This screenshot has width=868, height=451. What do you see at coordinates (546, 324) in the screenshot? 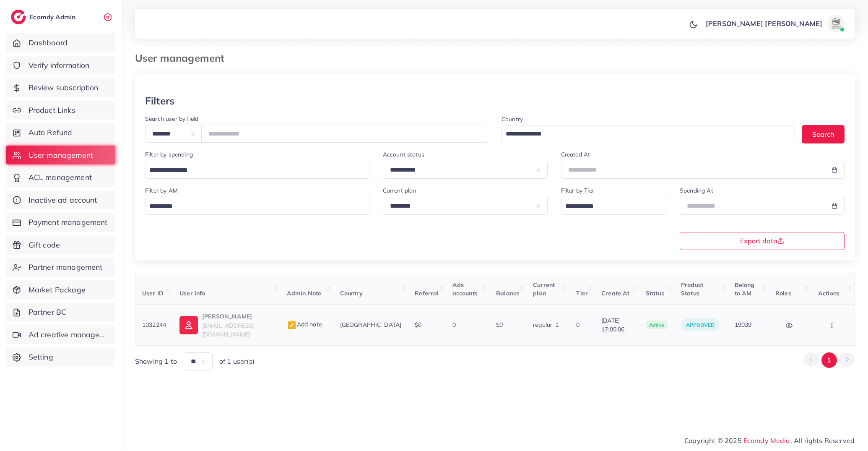
I see `span: regular_1` at bounding box center [546, 324].